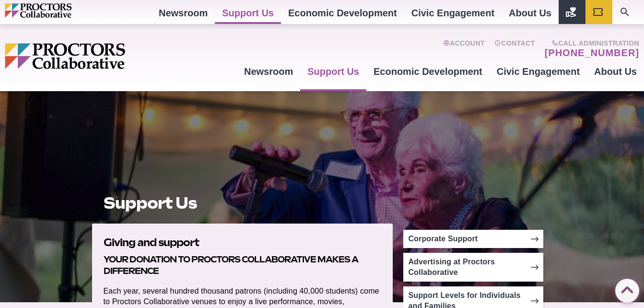 The width and height of the screenshot is (644, 308). Describe the element at coordinates (269, 71) in the screenshot. I see `a: Newsroom` at that location.